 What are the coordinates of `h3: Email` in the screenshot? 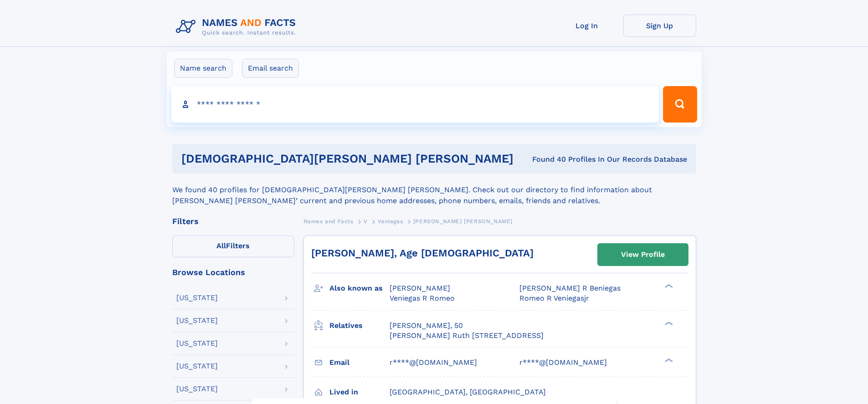 It's located at (359, 363).